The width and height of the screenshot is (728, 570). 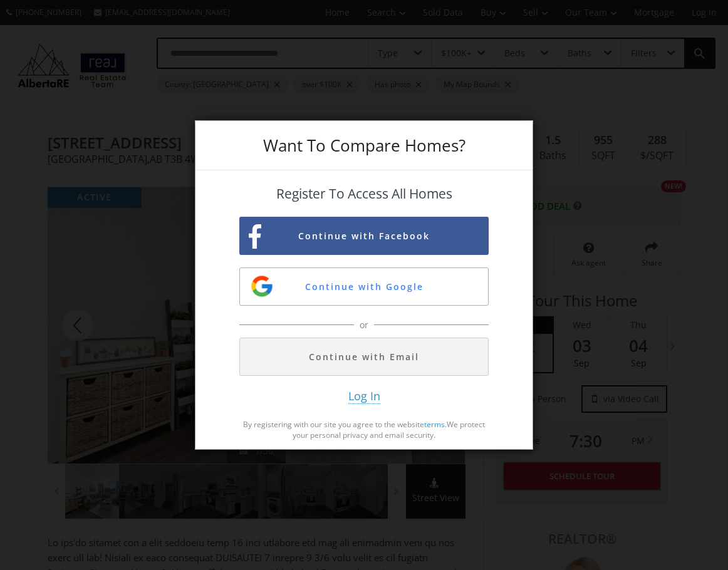 What do you see at coordinates (364, 145) in the screenshot?
I see `h3: Want To Compare Homes?` at bounding box center [364, 145].